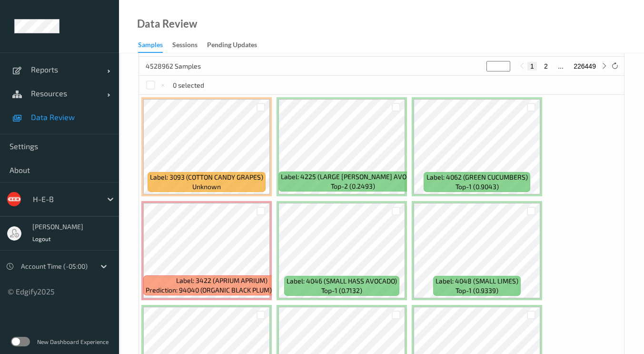 The height and width of the screenshot is (354, 644). I want to click on p: 4528962 Samples, so click(182, 66).